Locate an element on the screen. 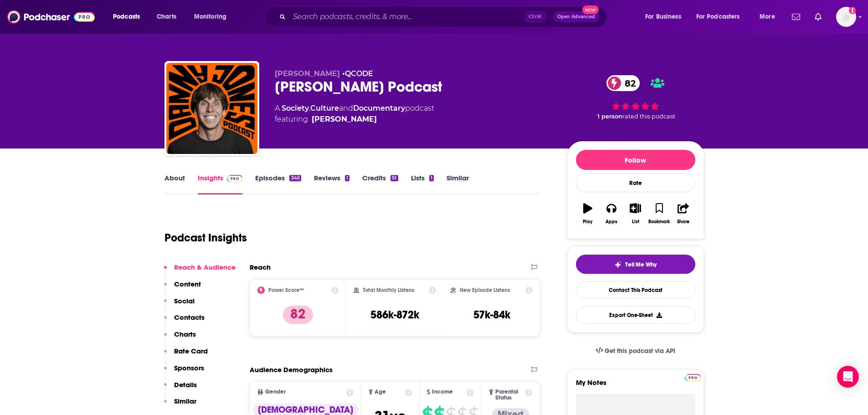 The height and width of the screenshot is (415, 868). span: Charts is located at coordinates (167, 17).